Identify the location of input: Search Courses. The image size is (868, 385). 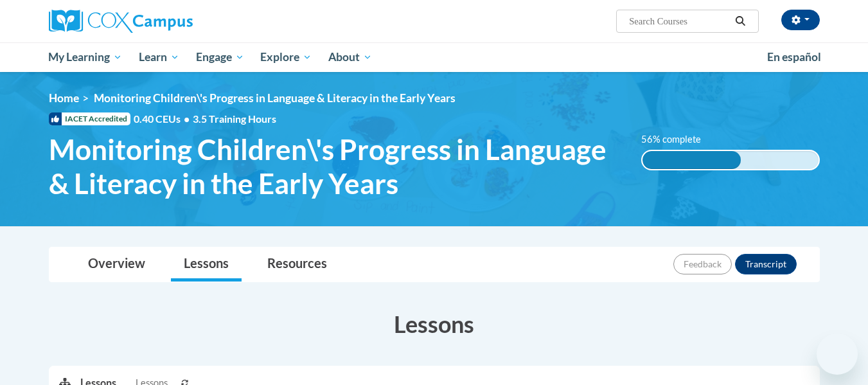
(680, 21).